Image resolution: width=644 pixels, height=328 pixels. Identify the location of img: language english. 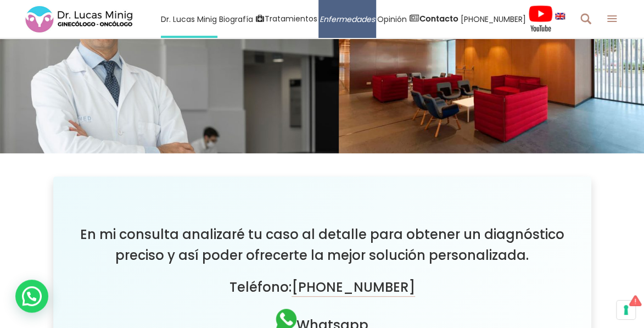
(560, 16).